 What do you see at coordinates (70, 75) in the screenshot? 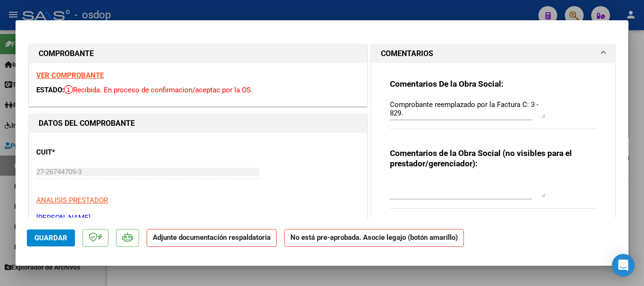
I see `a: VER COMPROBANTE` at bounding box center [70, 75].